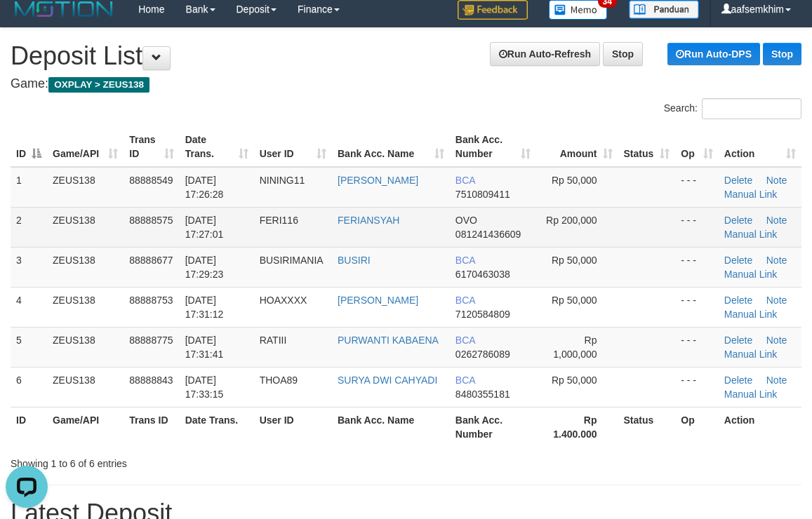  I want to click on span: Copy 7510809411 to clipboard, so click(483, 194).